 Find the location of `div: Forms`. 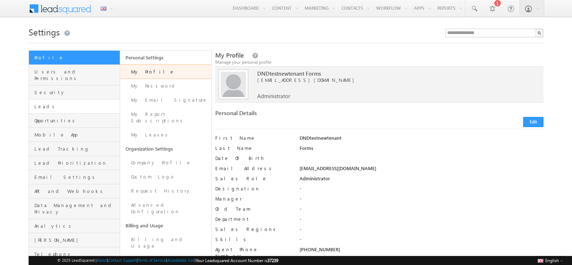

div: Forms is located at coordinates (422, 150).